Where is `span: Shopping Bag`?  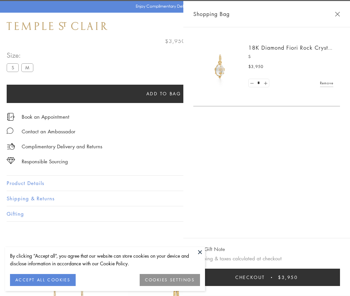 span: Shopping Bag is located at coordinates (211, 14).